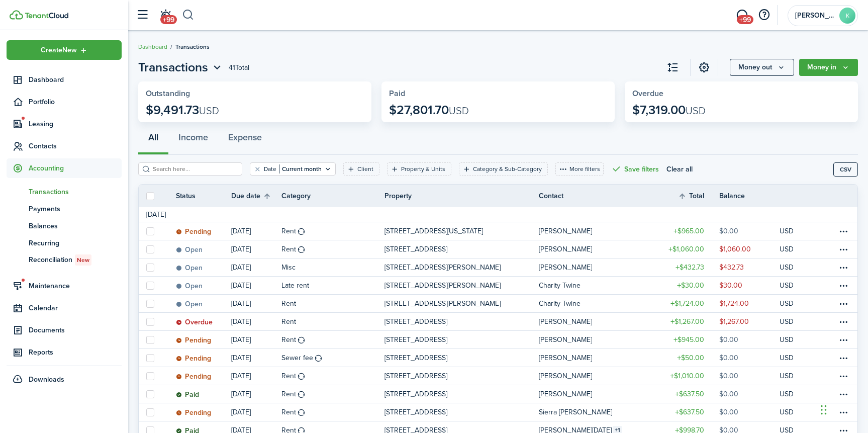 The height and width of the screenshot is (433, 868). Describe the element at coordinates (750, 285) in the screenshot. I see `a: $30.00` at that location.